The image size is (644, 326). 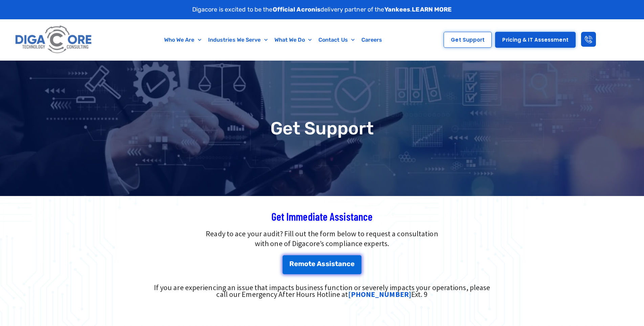 What do you see at coordinates (372, 40) in the screenshot?
I see `a: Careers` at bounding box center [372, 40].